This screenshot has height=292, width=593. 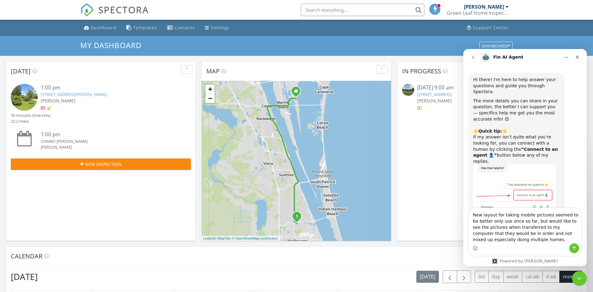 What do you see at coordinates (100, 28) in the screenshot?
I see `a: Dashboard` at bounding box center [100, 28].